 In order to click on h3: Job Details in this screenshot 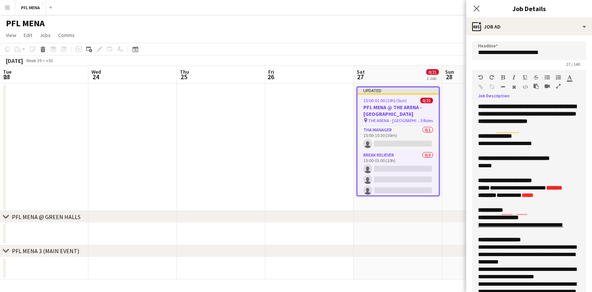, I will do `click(529, 9)`.